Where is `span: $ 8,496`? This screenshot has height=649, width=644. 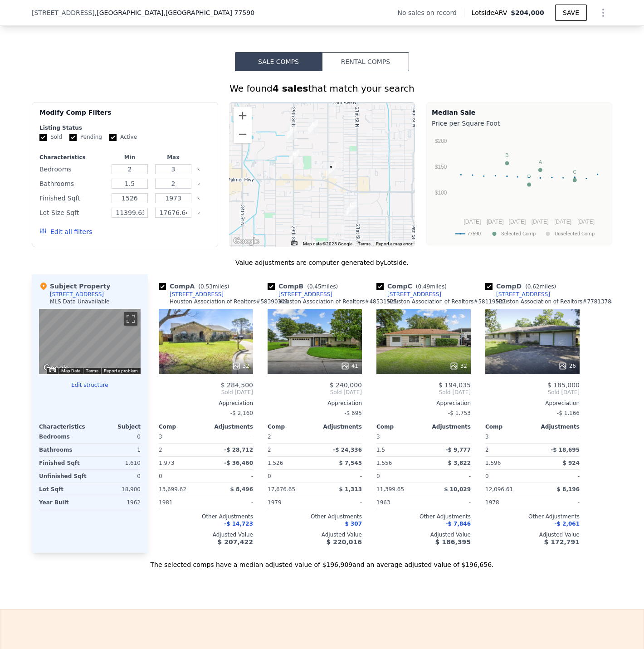 span: $ 8,496 is located at coordinates (242, 489).